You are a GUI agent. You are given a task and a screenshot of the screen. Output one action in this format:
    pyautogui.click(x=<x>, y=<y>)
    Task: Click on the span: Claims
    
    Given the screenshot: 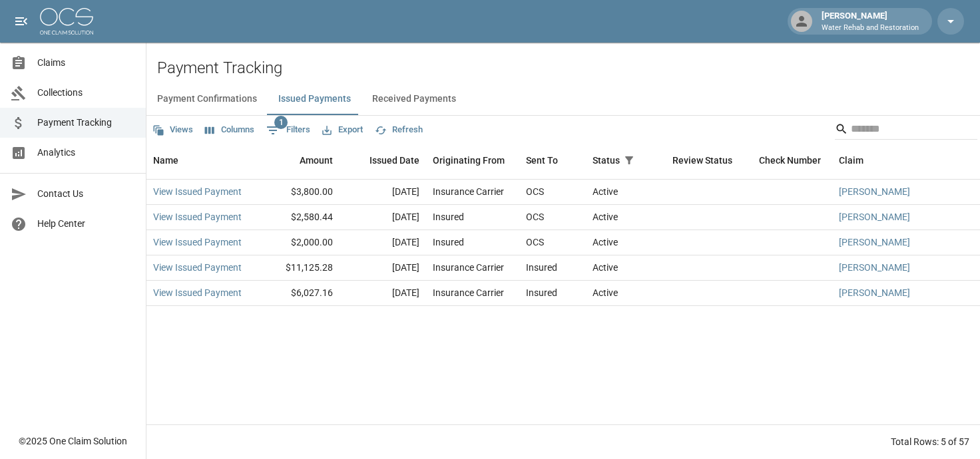 What is the action you would take?
    pyautogui.click(x=86, y=63)
    